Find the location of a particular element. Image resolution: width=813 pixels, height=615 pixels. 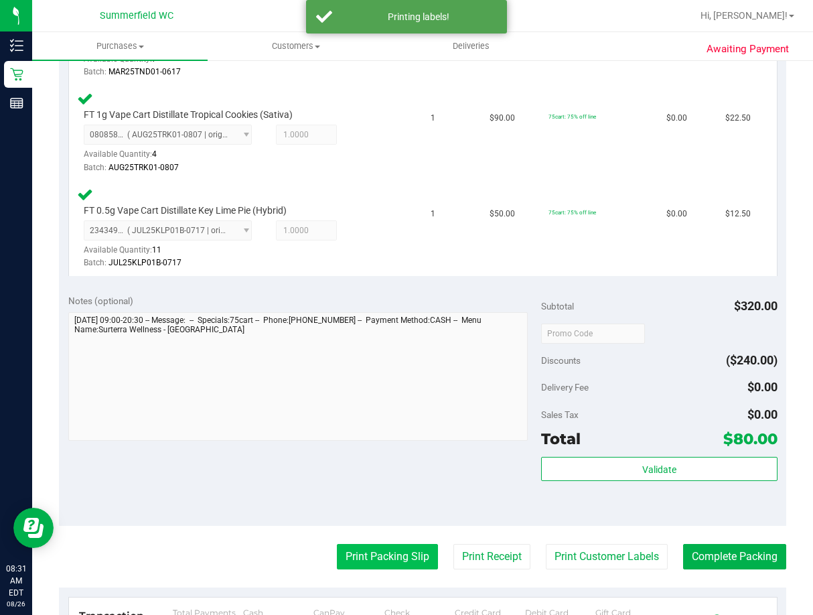

span: 7 is located at coordinates (154, 59).